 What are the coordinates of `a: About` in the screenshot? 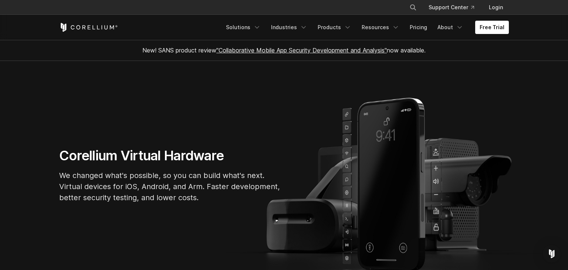 It's located at (450, 27).